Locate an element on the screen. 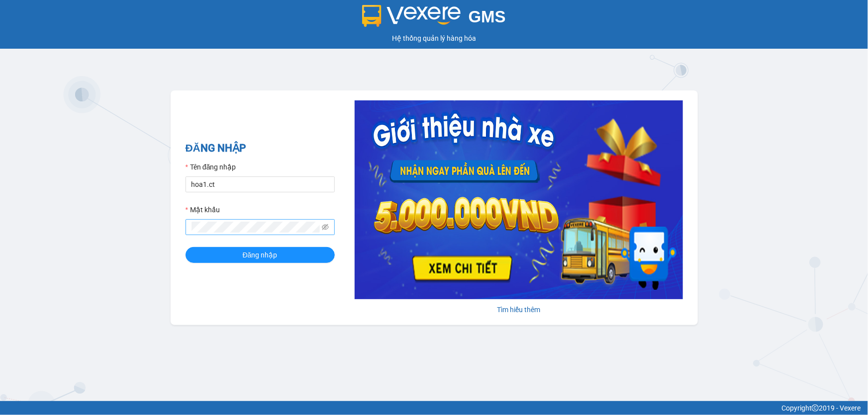 Image resolution: width=868 pixels, height=415 pixels. div: Hệ thống quản lý hàng hóa is located at coordinates (434, 38).